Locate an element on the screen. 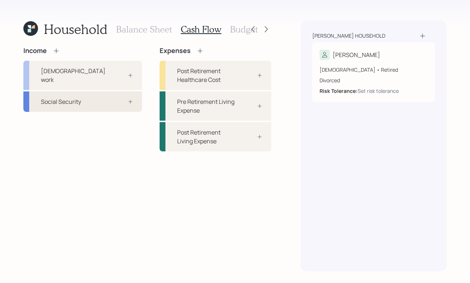 The image size is (470, 283). div: Pre Retirement Living Expense is located at coordinates (206, 106).